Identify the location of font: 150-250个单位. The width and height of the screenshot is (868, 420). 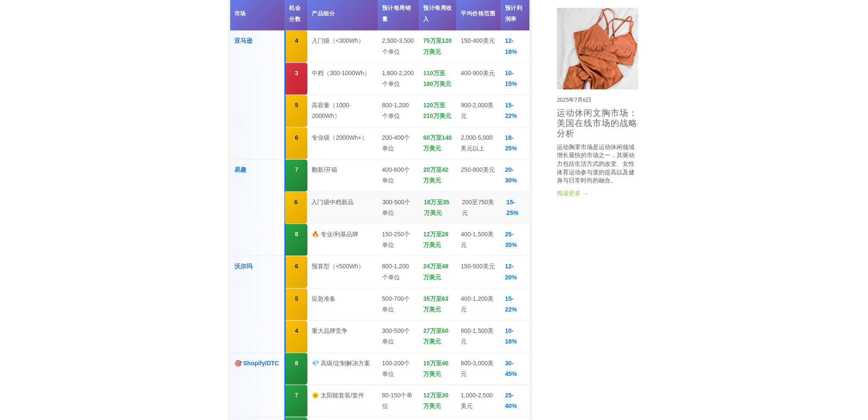
(396, 239).